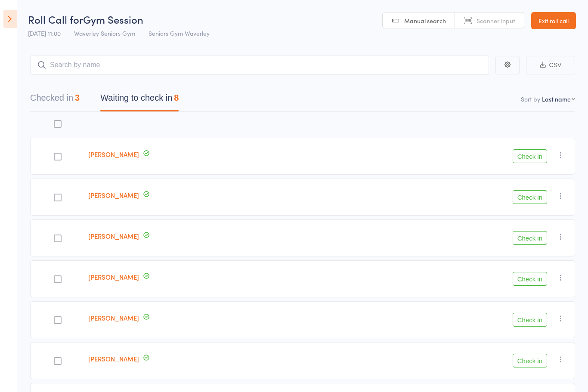 The height and width of the screenshot is (392, 588). What do you see at coordinates (105, 33) in the screenshot?
I see `span: Waverley Seniors Gym` at bounding box center [105, 33].